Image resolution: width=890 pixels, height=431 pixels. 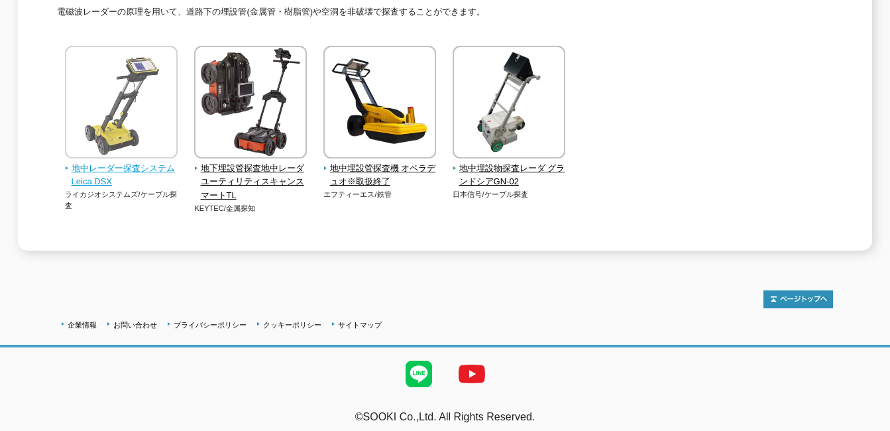 I want to click on a: クッキーポリシー, so click(x=292, y=325).